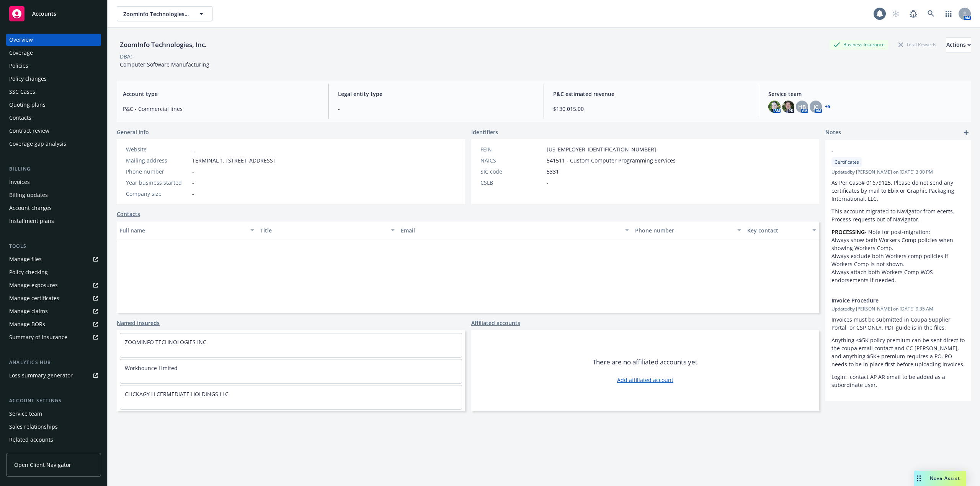  What do you see at coordinates (54, 79) in the screenshot?
I see `a: Policy changes` at bounding box center [54, 79].